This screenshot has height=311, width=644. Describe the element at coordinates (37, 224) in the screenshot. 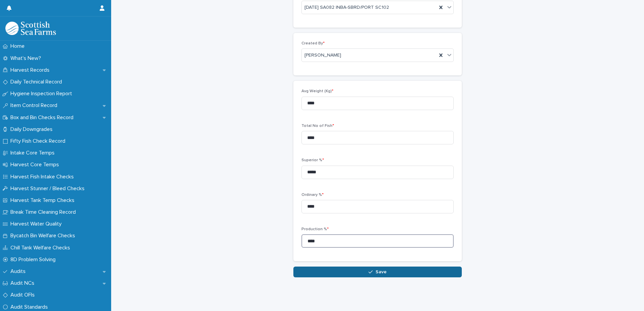

I see `p: Harvest Water Quality` at that location.